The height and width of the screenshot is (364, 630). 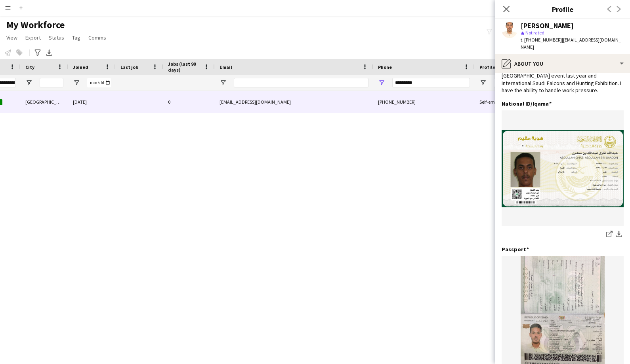 What do you see at coordinates (49, 53) in the screenshot?
I see `app-action-btn: Export XLSX` at bounding box center [49, 53].